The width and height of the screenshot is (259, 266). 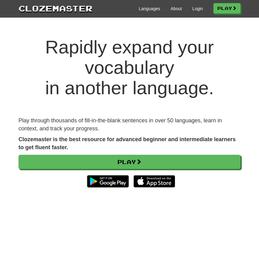 I want to click on a: Clozemaster, so click(x=56, y=8).